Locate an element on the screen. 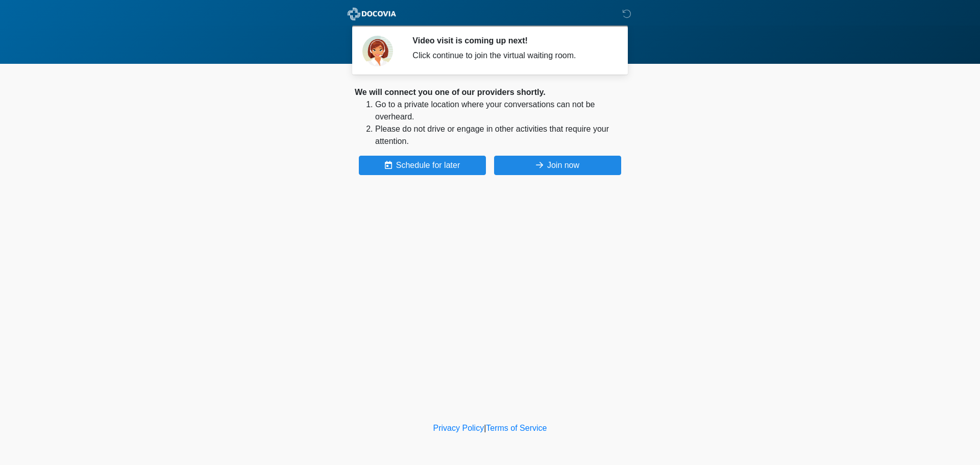 The width and height of the screenshot is (980, 465). div: Click continue to join the virtual waiting room. is located at coordinates (511, 55).